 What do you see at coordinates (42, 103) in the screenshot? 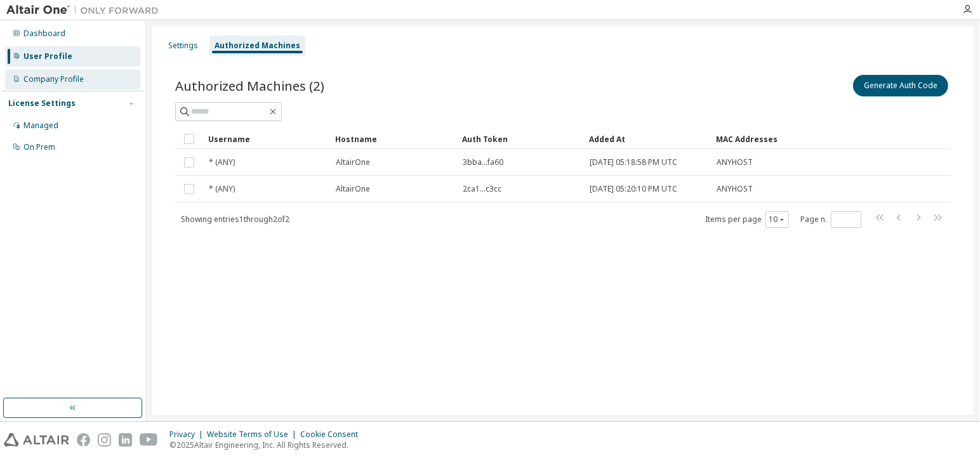
I see `div: License Settings` at bounding box center [42, 103].